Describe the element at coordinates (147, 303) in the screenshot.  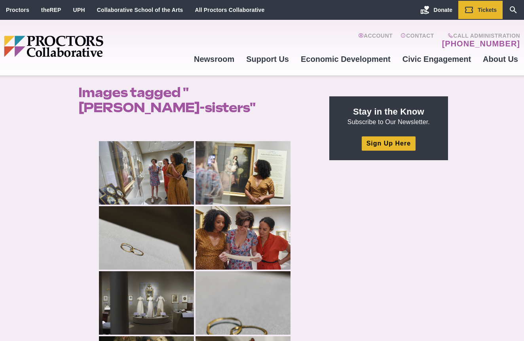
I see `img: The Schuyler sisters exhibit at the Albany Institute of History and Art in Albany Friday, August ...` at that location.